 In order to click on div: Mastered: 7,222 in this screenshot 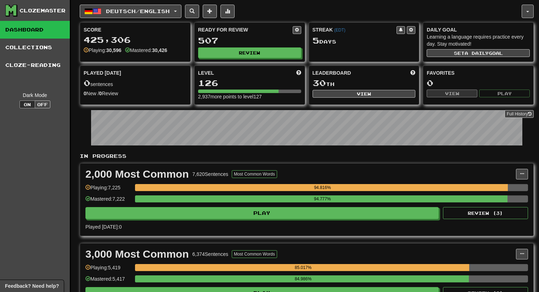, I will do `click(108, 201)`.